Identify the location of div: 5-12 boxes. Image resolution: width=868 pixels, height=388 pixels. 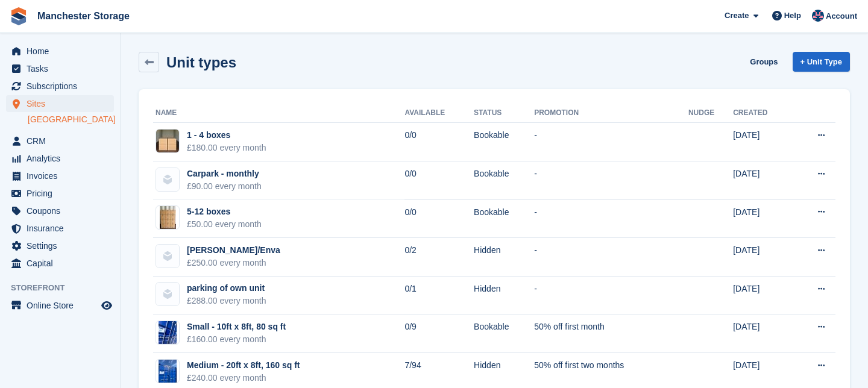
(224, 211).